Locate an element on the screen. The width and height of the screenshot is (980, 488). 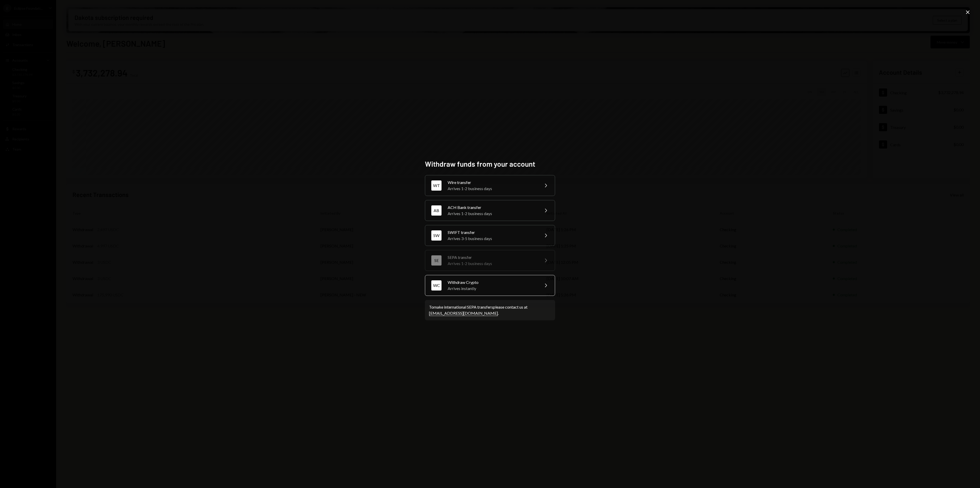
div: AB is located at coordinates (437, 211).